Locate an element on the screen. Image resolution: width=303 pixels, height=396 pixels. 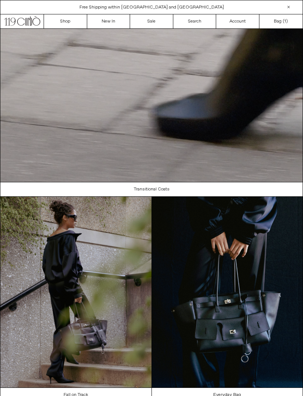
a: Shop is located at coordinates (65, 21).